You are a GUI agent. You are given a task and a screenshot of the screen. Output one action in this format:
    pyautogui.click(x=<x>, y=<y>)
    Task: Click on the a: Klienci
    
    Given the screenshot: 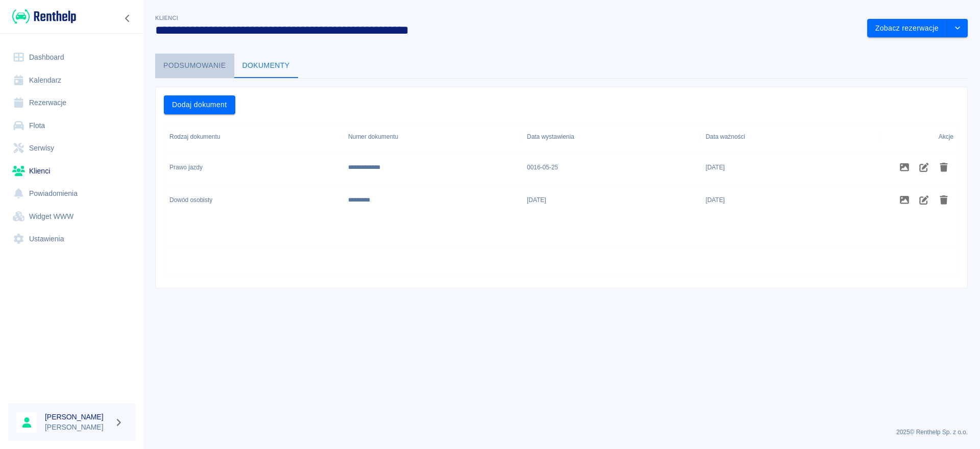 What is the action you would take?
    pyautogui.click(x=72, y=171)
    